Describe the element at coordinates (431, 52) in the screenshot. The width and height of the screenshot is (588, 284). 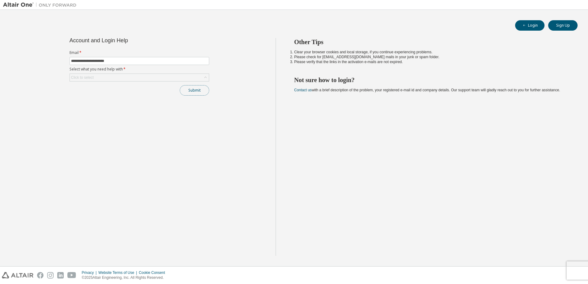
I see `li: Clear your browser cookies and local storage, if you continue experiencing problems.` at that location.